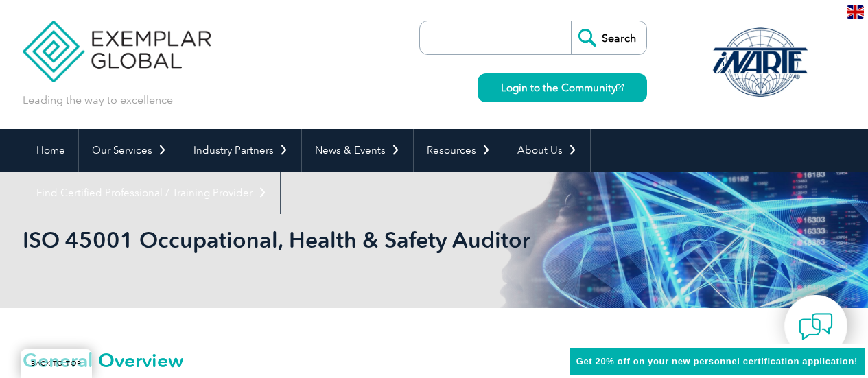  Describe the element at coordinates (609, 38) in the screenshot. I see `input: Search` at that location.